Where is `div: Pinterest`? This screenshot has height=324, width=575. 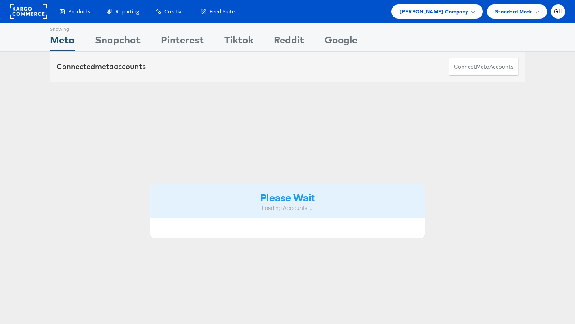 div: Pinterest is located at coordinates (182, 42).